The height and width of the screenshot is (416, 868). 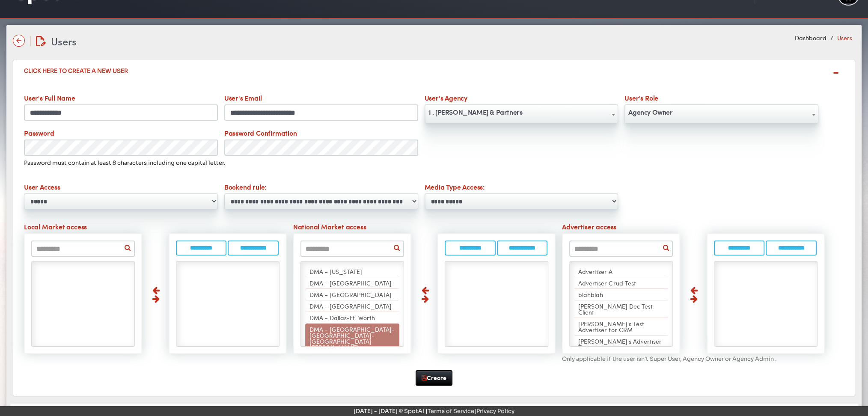 What do you see at coordinates (521, 187) in the screenshot?
I see `label: Media Type Access:` at bounding box center [521, 187].